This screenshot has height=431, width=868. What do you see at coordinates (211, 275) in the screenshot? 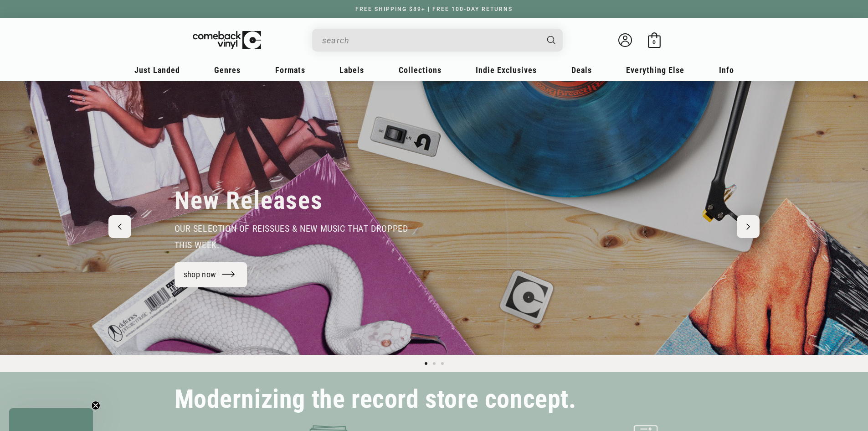
I see `a: shop now` at bounding box center [211, 275].